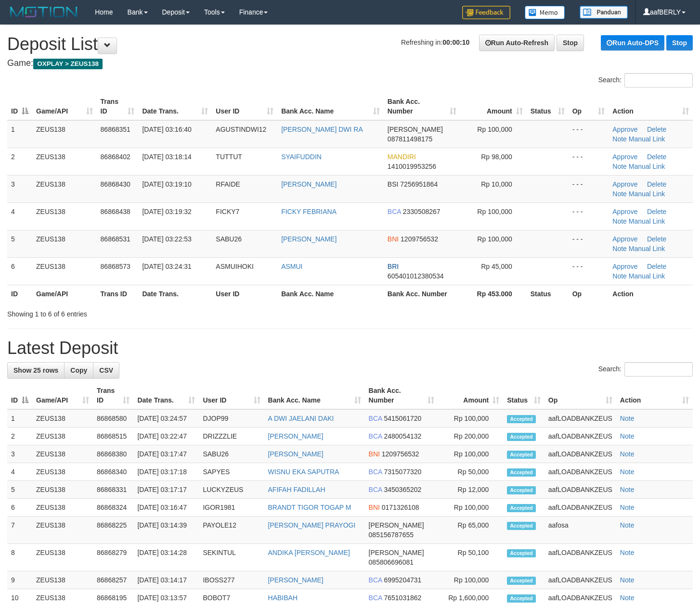 Image resolution: width=700 pixels, height=605 pixels. What do you see at coordinates (471, 557) in the screenshot?
I see `td: Rp 50,100` at bounding box center [471, 557].